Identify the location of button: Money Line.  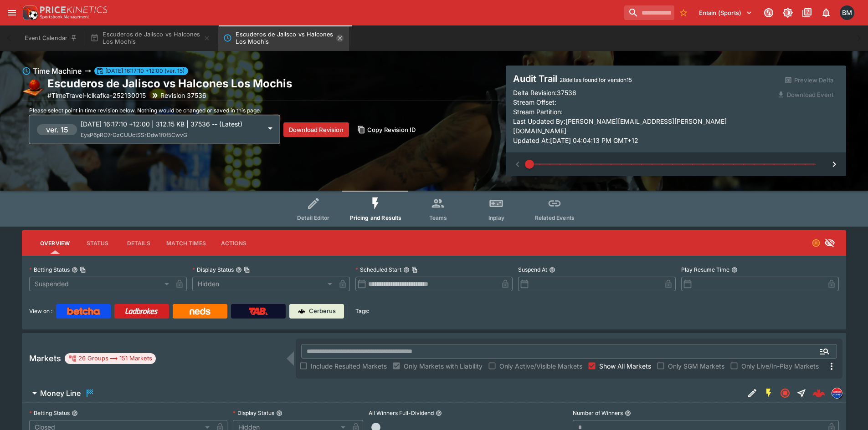
(383, 394).